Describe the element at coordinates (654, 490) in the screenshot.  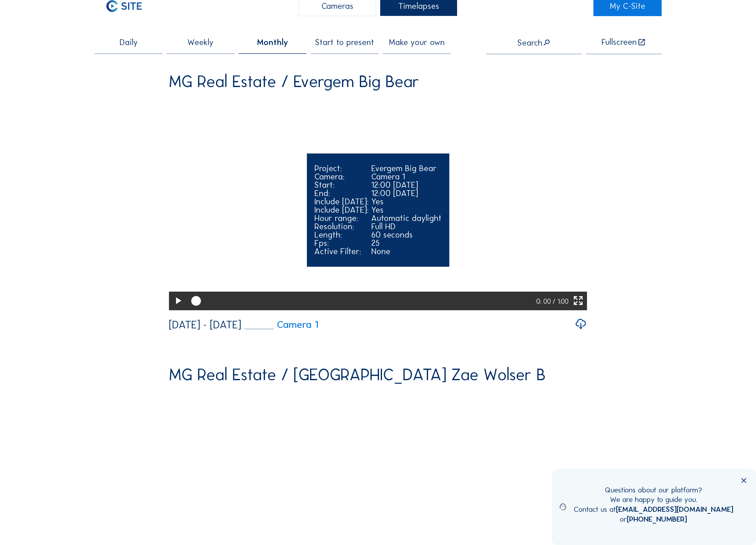
I see `div: Questions about our platform?` at that location.